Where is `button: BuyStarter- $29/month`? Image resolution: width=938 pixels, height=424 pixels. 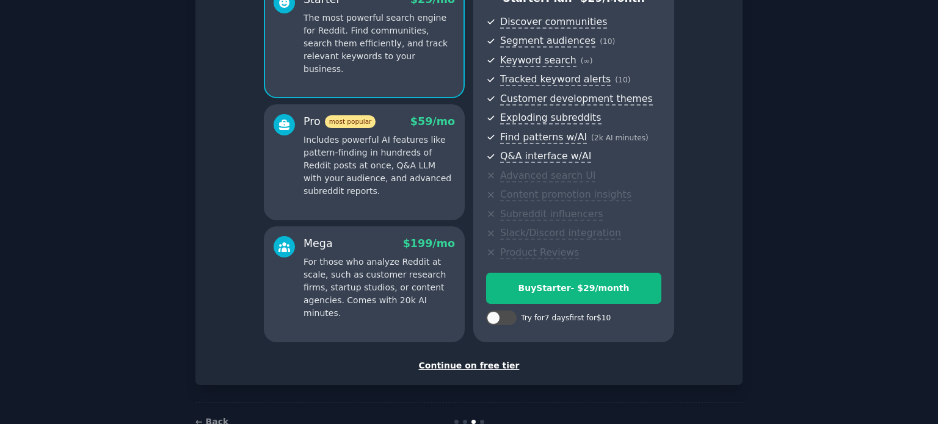 button: BuyStarter- $29/month is located at coordinates (573, 288).